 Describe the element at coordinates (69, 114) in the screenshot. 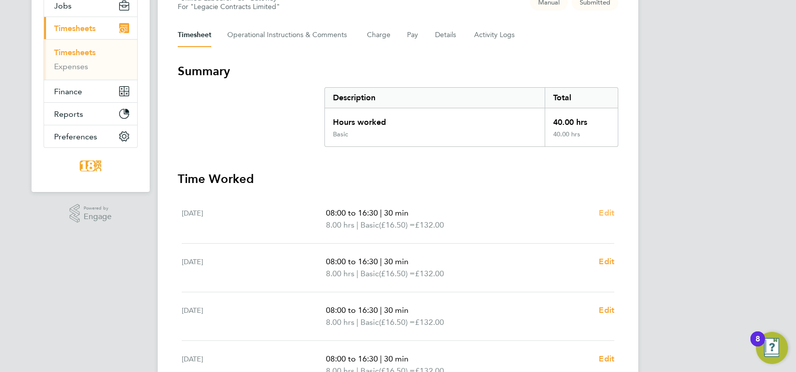

I see `span: Reports` at that location.